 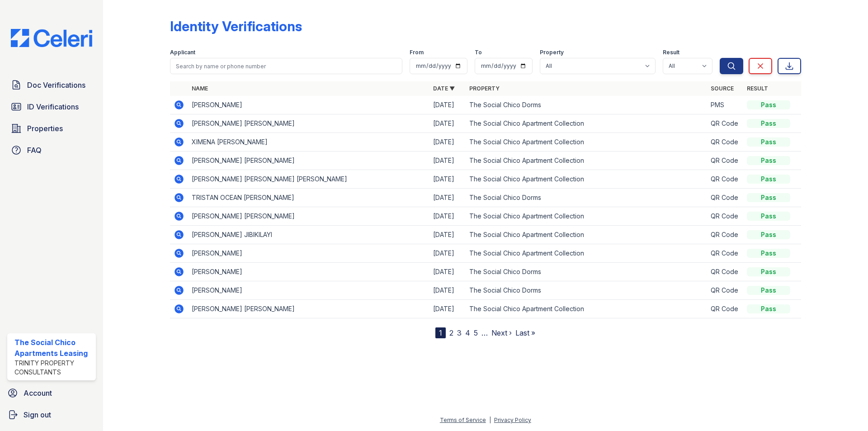 What do you see at coordinates (459, 333) in the screenshot?
I see `a: 3` at bounding box center [459, 333].